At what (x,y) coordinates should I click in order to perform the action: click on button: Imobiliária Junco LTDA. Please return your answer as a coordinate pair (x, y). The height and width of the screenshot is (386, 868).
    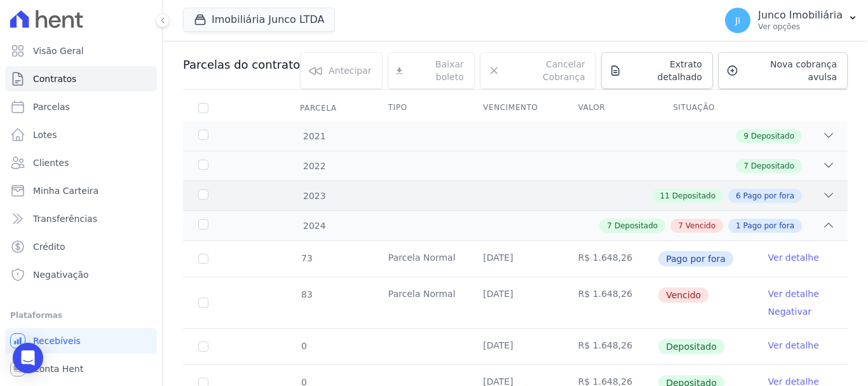
    Looking at the image, I should click on (258, 19).